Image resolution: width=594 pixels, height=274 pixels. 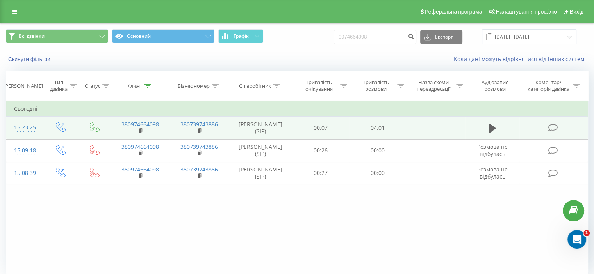 What do you see at coordinates (24, 173) in the screenshot?
I see `div: 15:08:39` at bounding box center [24, 173].